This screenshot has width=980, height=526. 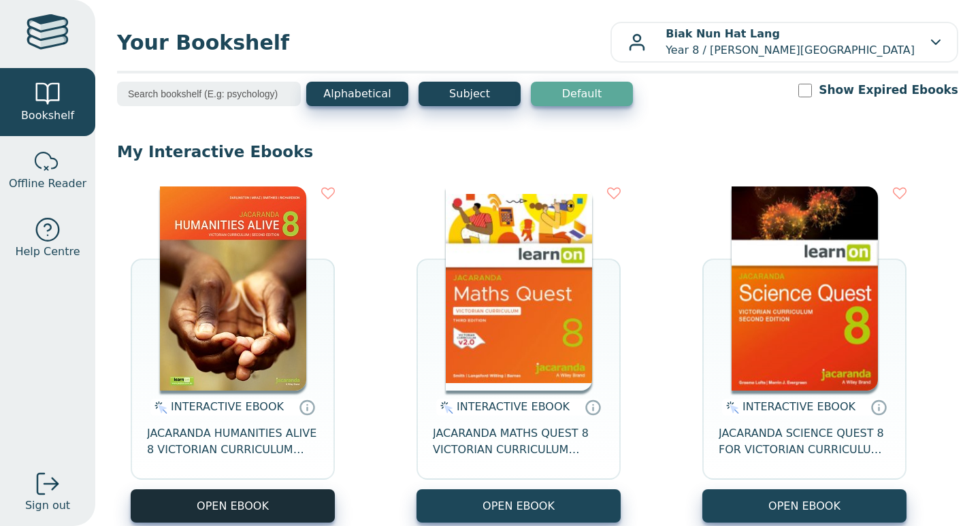 I want to click on span: Help Centre, so click(x=47, y=252).